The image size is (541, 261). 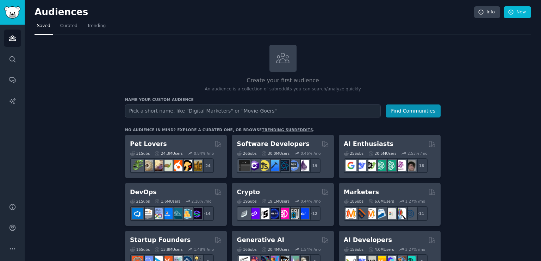 I want to click on div: + 12, so click(x=313, y=214).